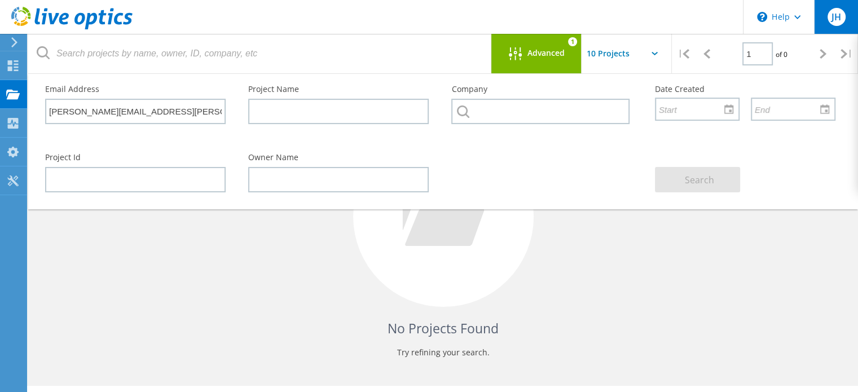  Describe the element at coordinates (745, 89) in the screenshot. I see `label: Date Created` at that location.